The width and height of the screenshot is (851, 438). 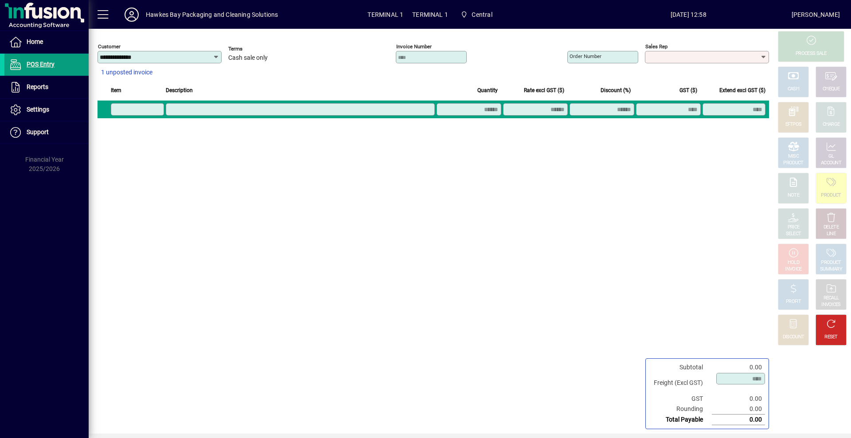 What do you see at coordinates (793, 263) in the screenshot?
I see `div: HOLD` at bounding box center [793, 263].